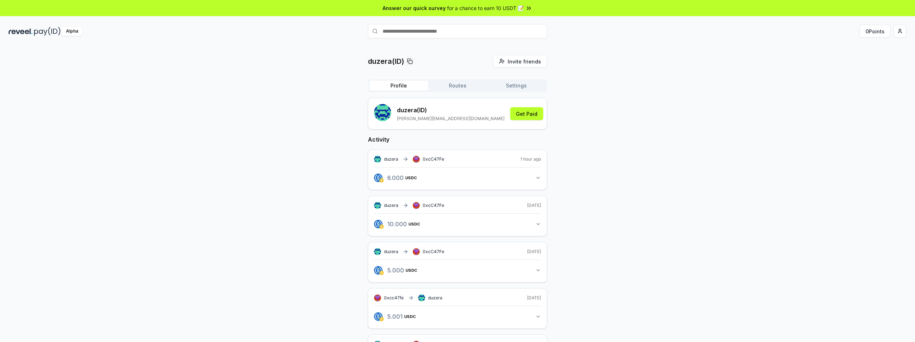 Image resolution: width=915 pixels, height=342 pixels. What do you see at coordinates (458, 270) in the screenshot?
I see `button: 5.000USDC` at bounding box center [458, 270].